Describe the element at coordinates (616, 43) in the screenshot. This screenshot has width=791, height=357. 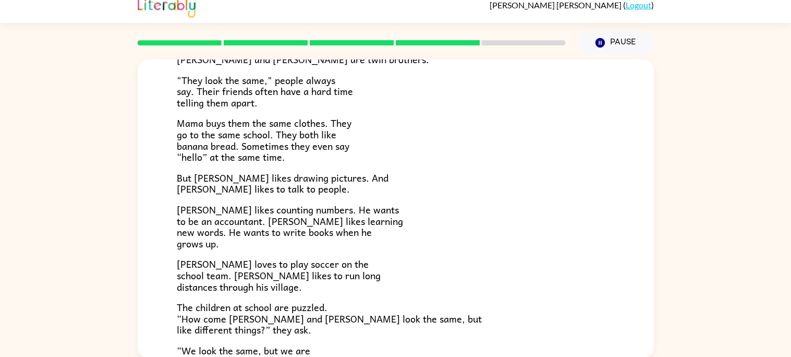
I see `button: Pause` at that location.